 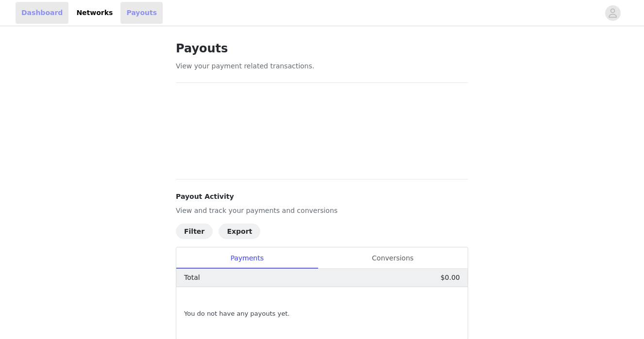 I want to click on a: Dashboard, so click(x=42, y=13).